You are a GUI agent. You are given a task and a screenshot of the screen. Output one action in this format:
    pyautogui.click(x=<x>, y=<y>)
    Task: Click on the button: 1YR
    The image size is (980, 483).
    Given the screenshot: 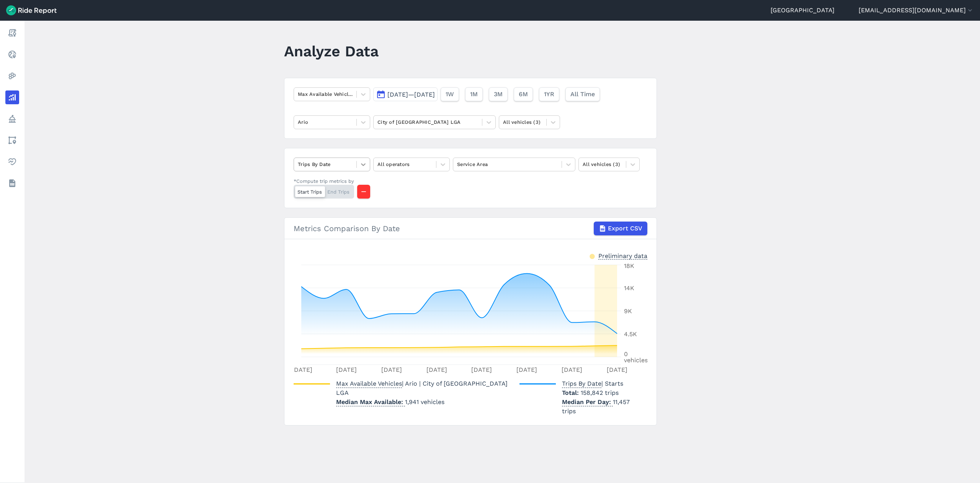 What is the action you would take?
    pyautogui.click(x=549, y=94)
    